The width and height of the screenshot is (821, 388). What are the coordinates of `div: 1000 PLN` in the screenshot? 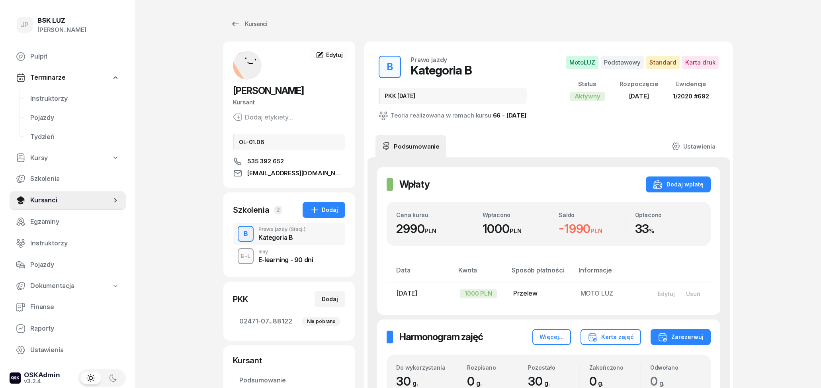 It's located at (478, 293).